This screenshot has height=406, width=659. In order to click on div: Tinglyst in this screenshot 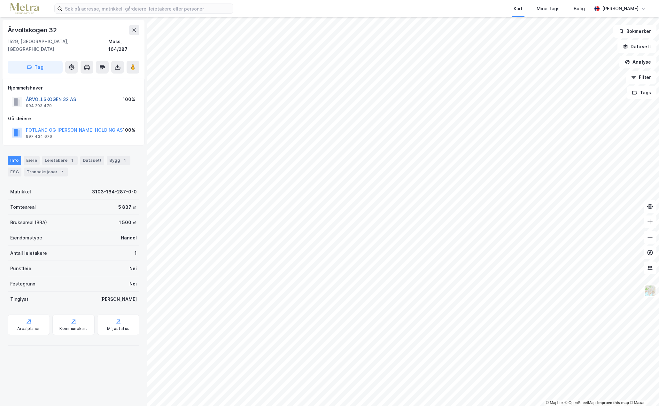, I will do `click(19, 299)`.